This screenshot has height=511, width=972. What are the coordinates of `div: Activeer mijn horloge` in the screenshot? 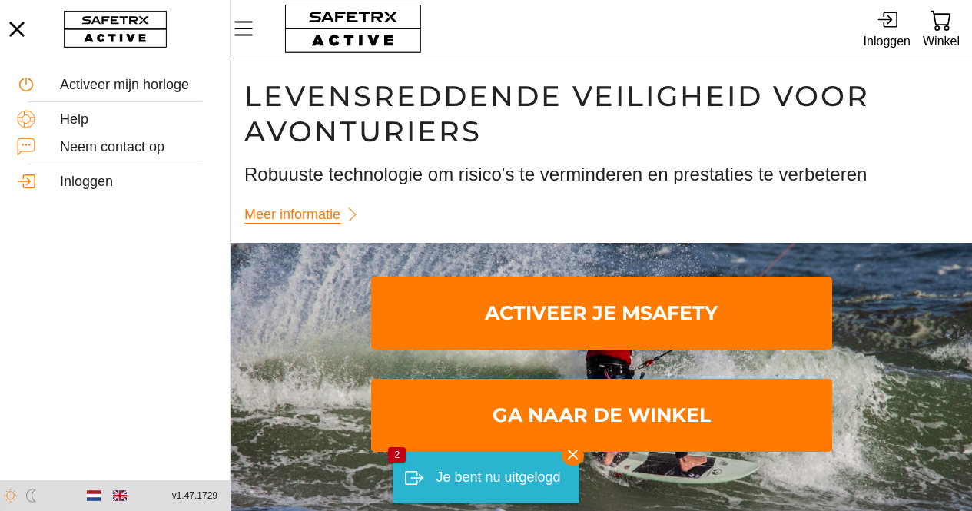 It's located at (136, 85).